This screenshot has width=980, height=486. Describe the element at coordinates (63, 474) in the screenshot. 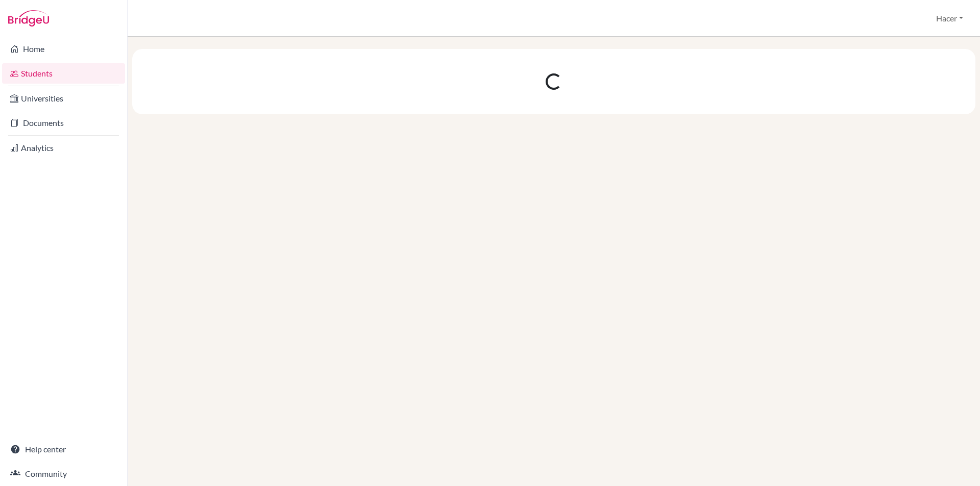

I see `a: Community` at that location.